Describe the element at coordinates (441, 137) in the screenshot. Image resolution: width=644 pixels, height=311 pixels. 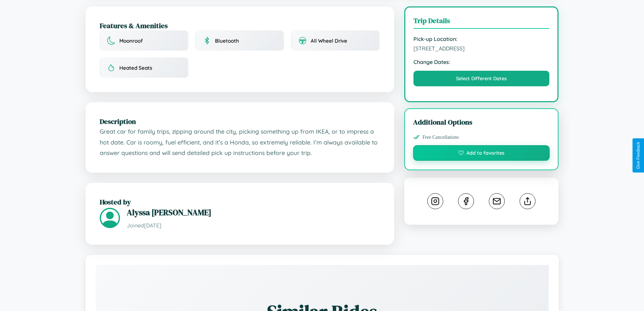
I see `span: Free Cancellations` at that location.